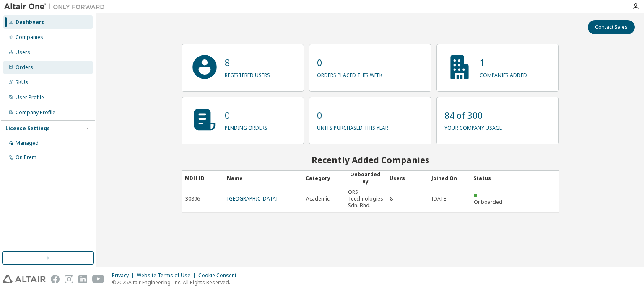 The height and width of the screenshot is (291, 644). I want to click on div: Website Terms of Use, so click(168, 276).